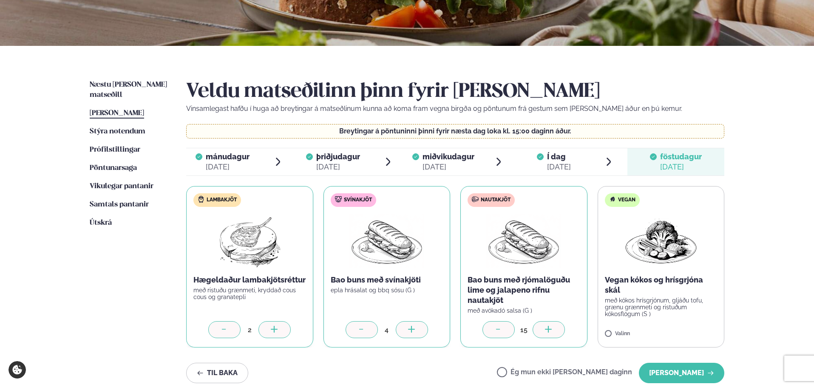 The width and height of the screenshot is (814, 387). Describe the element at coordinates (122, 186) in the screenshot. I see `span: Vikulegar pantanir` at that location.